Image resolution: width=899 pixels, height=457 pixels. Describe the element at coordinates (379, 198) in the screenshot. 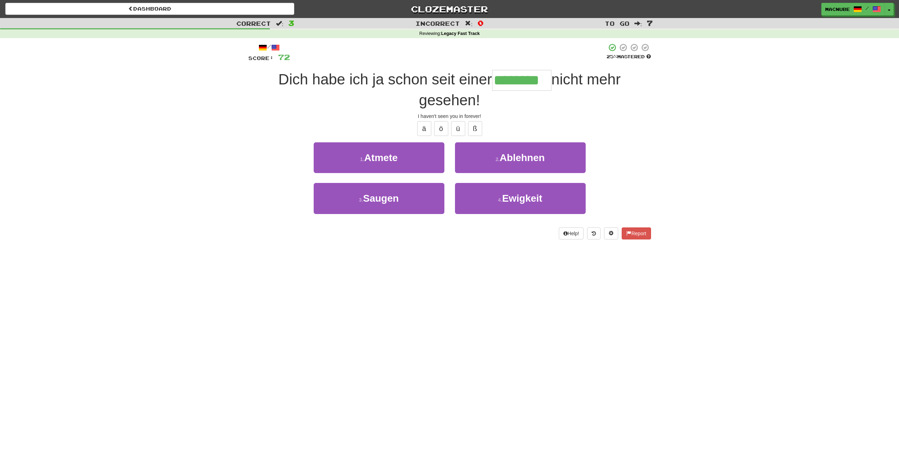

I see `button: 3.Saugen` at that location.